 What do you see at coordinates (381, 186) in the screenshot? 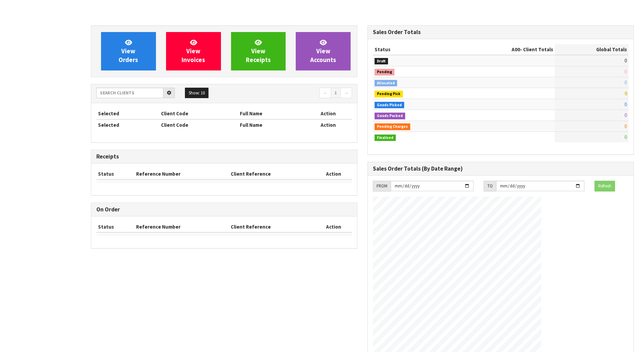
I see `div: FROM` at bounding box center [381, 186].